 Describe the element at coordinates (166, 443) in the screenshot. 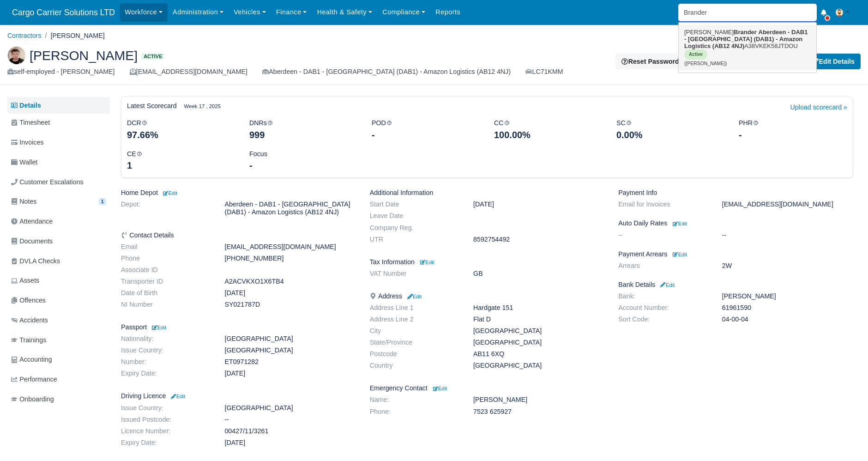

I see `dt: Expiry Date:` at that location.